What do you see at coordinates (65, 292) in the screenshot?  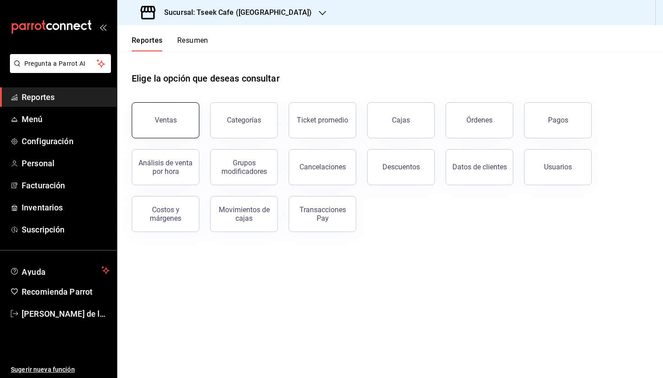 I see `span: Recomienda Parrot` at bounding box center [65, 292].